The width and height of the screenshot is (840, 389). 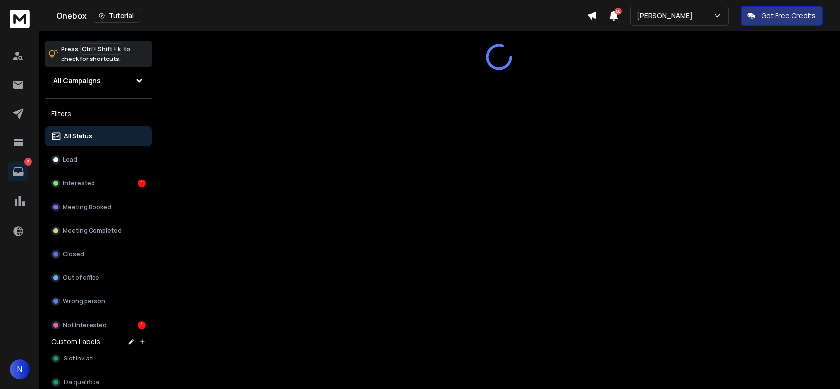 What do you see at coordinates (98, 302) in the screenshot?
I see `button: Wrong person` at bounding box center [98, 302].